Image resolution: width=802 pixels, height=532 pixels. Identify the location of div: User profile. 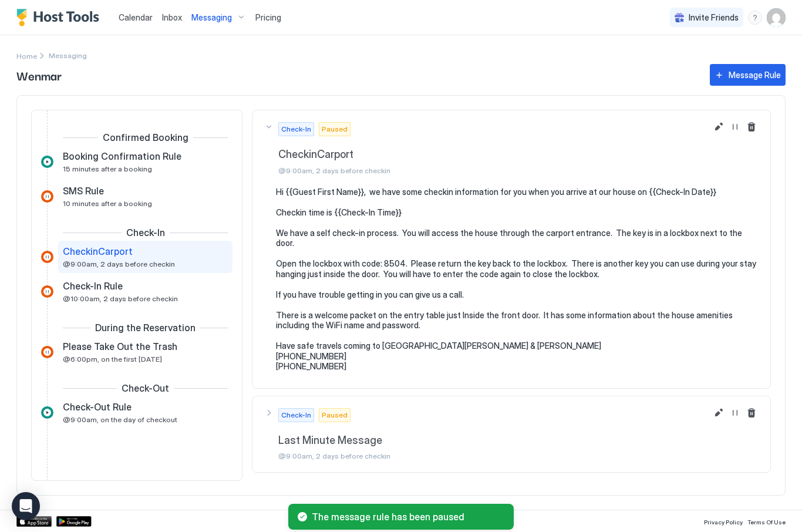
(776, 18).